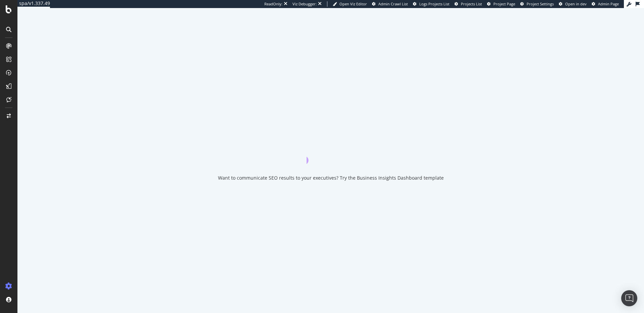 Image resolution: width=644 pixels, height=313 pixels. I want to click on a: Open in dev, so click(573, 4).